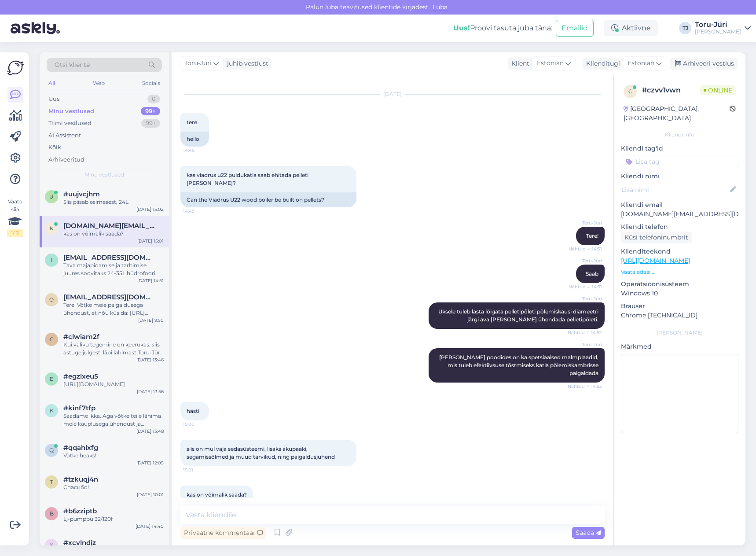  What do you see at coordinates (114, 487) in the screenshot?
I see `div: Спасибо!` at bounding box center [114, 487].